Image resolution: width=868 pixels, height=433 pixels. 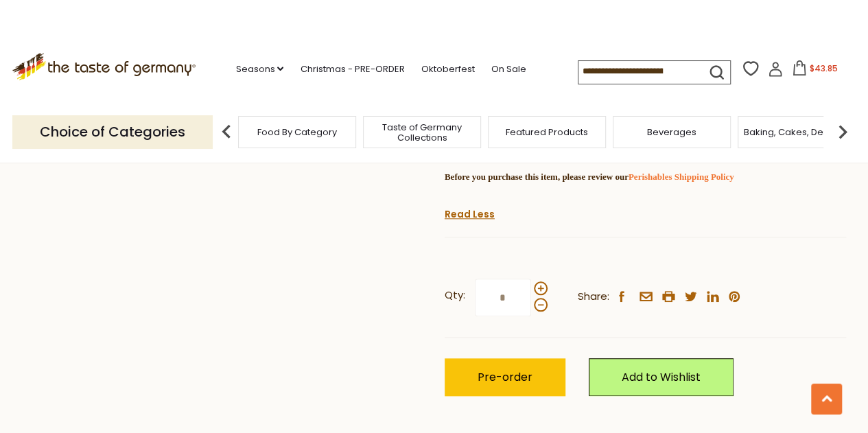 What do you see at coordinates (297, 132) in the screenshot?
I see `a: Food By Category` at bounding box center [297, 132].